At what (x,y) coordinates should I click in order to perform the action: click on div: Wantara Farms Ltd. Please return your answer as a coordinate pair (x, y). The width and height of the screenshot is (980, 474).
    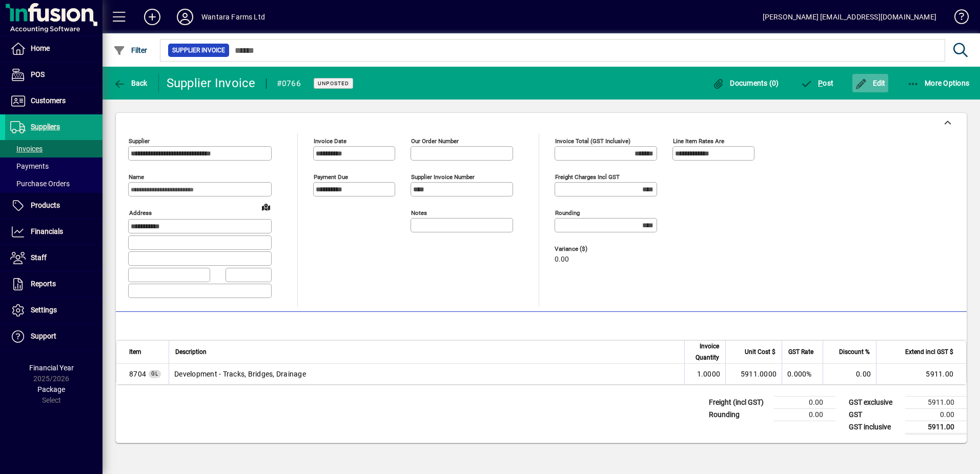
    Looking at the image, I should click on (233, 17).